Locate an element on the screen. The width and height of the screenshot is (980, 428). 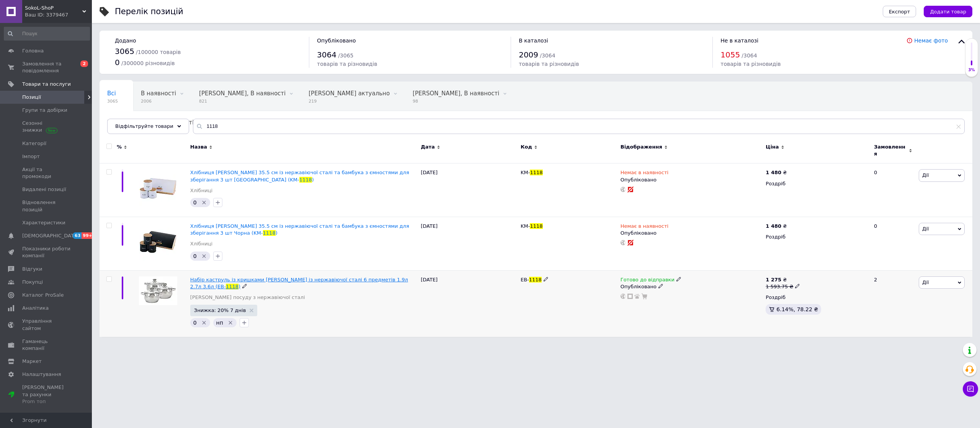
span: Додано is located at coordinates (126, 41).